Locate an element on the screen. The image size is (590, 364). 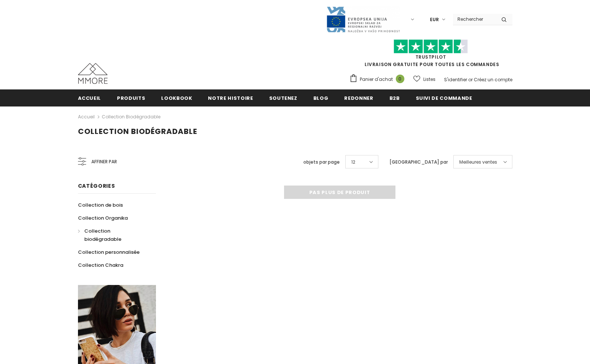
img: Faites confiance aux étoiles pilotes is located at coordinates (431, 46).